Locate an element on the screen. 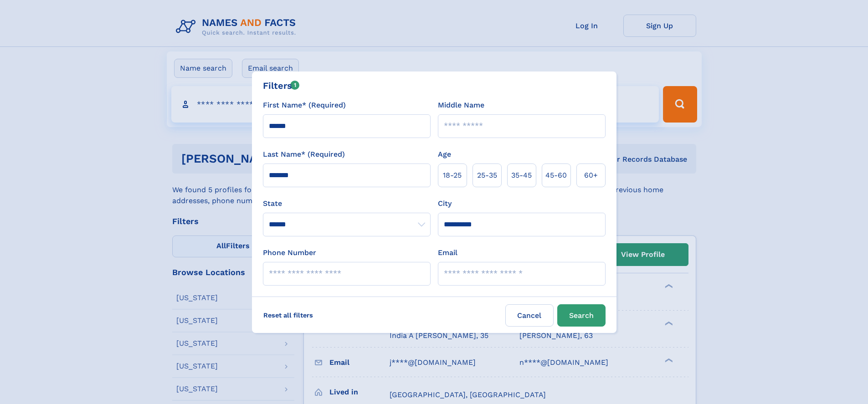  label: First Name* (Required) is located at coordinates (305, 105).